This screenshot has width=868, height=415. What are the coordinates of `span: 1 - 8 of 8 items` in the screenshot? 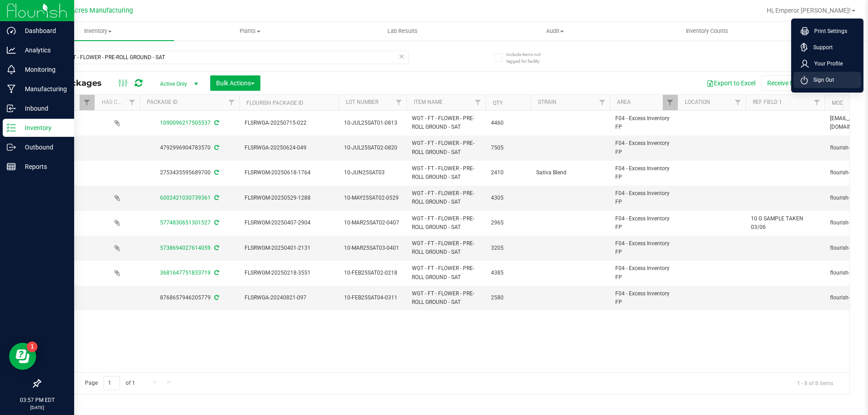 It's located at (815, 383).